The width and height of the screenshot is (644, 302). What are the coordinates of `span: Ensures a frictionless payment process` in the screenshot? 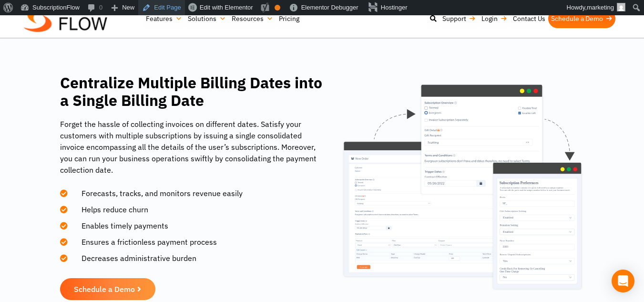 It's located at (143, 242).